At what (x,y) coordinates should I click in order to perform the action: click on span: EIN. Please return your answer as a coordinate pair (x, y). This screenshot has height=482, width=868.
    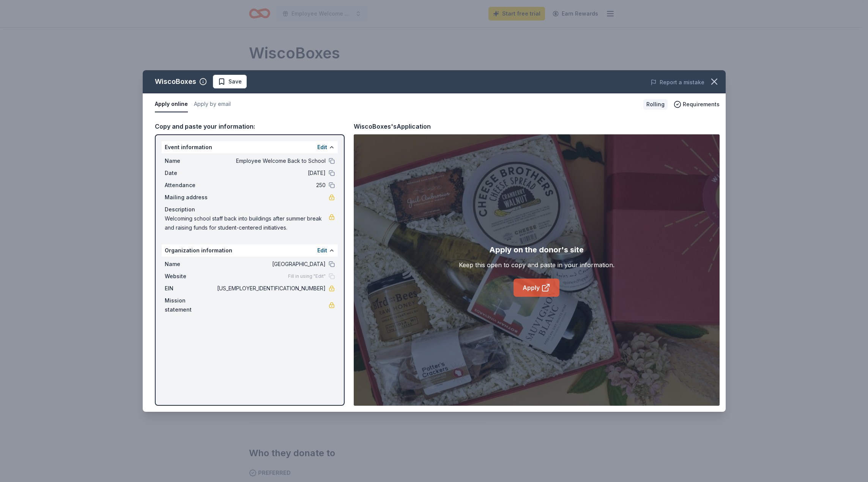
    Looking at the image, I should click on (190, 288).